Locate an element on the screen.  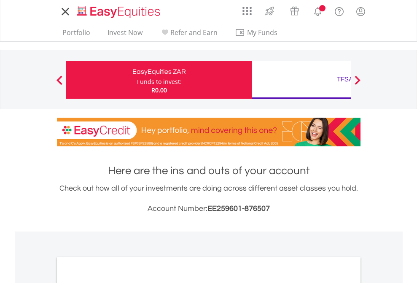
span: My Funds is located at coordinates (263, 32).